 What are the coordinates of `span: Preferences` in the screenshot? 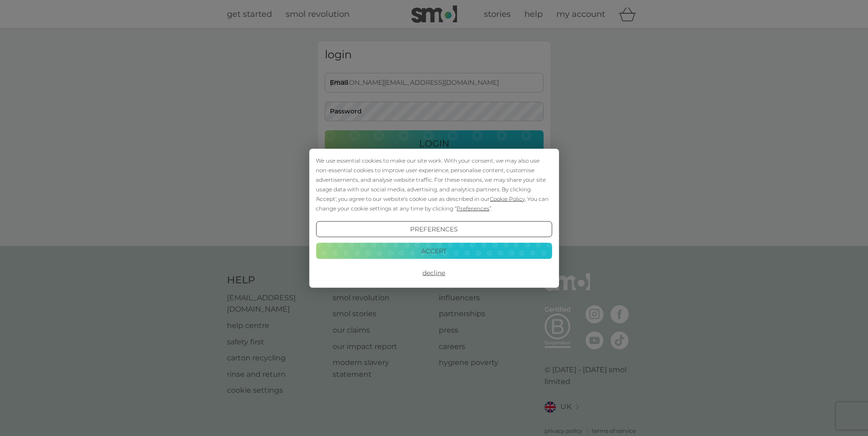 It's located at (473, 207).